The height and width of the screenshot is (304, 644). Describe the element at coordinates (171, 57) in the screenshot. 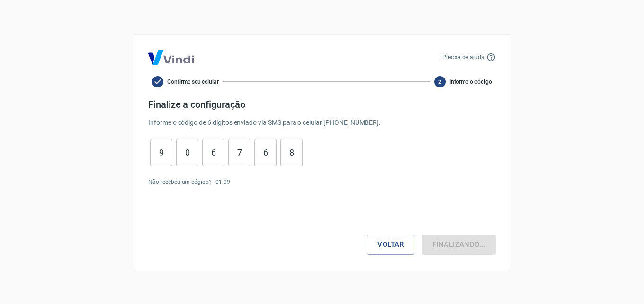

I see `img: Logo Vind` at that location.